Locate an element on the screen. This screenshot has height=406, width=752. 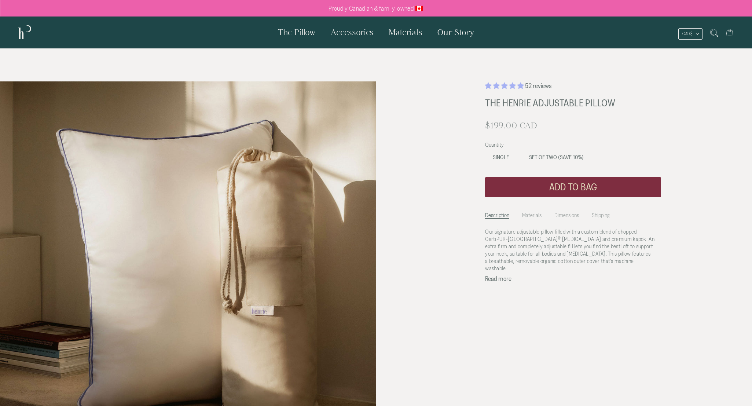
span: $199.00 CAD is located at coordinates (511, 125).